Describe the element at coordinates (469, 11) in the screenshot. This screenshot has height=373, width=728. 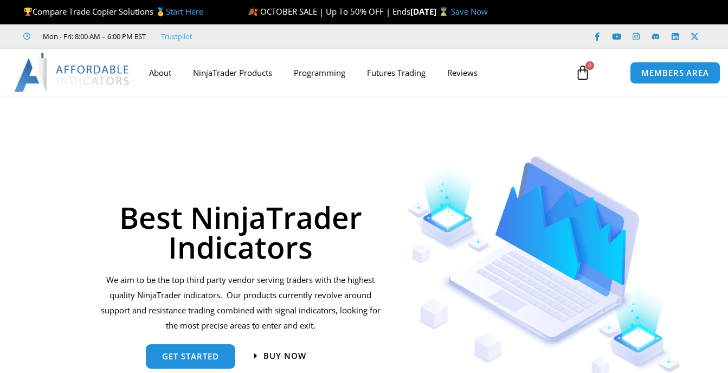
I see `a: Save Now` at that location.